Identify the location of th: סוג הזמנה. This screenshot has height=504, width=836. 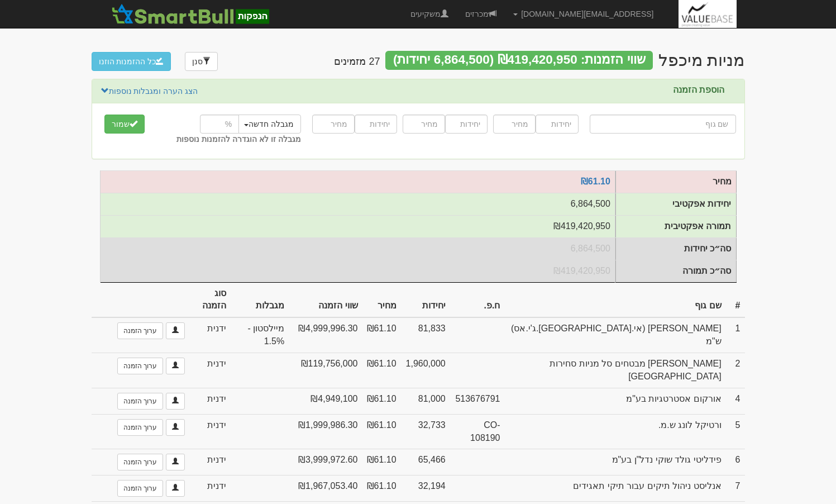
(210, 300).